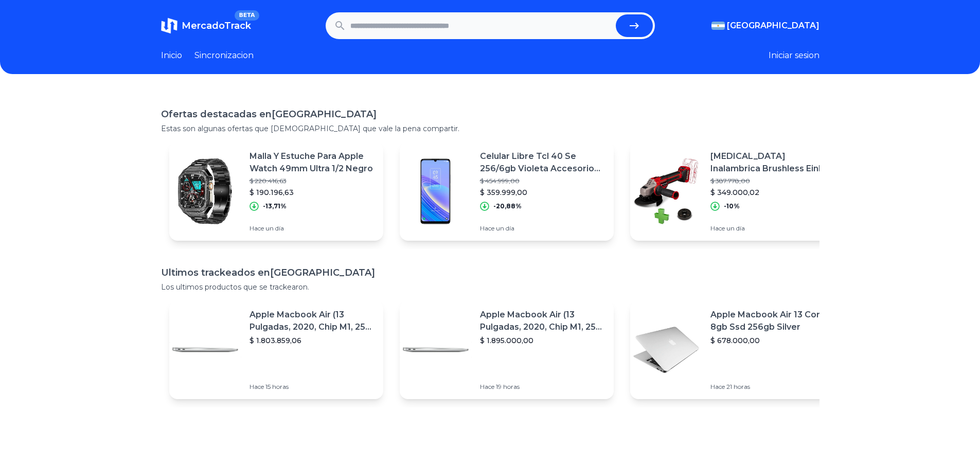 The width and height of the screenshot is (980, 465). I want to click on button: Iniciar sesion, so click(794, 56).